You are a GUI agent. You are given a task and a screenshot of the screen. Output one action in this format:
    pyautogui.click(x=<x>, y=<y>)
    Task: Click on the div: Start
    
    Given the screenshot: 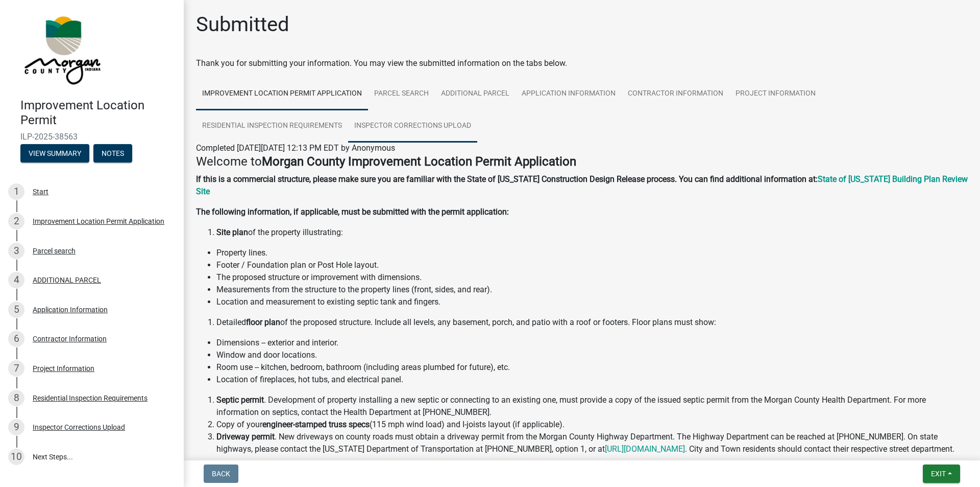 What is the action you would take?
    pyautogui.click(x=40, y=192)
    